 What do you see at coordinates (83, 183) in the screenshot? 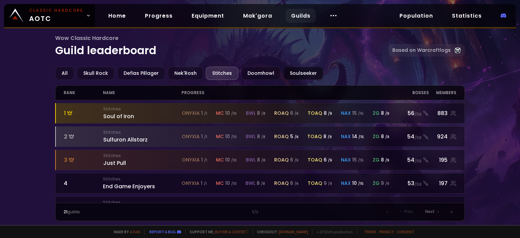
I see `div: 4` at bounding box center [83, 183].